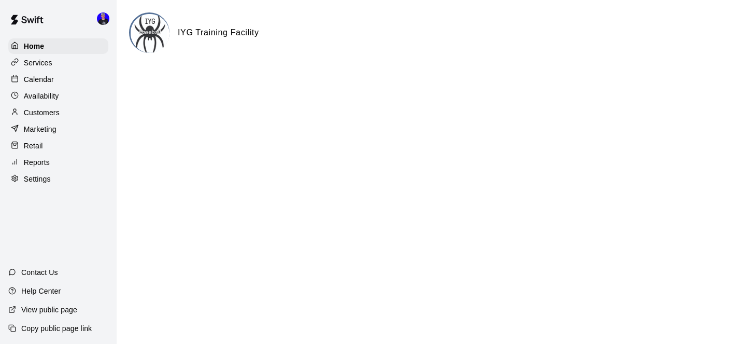  I want to click on p: Settings, so click(37, 179).